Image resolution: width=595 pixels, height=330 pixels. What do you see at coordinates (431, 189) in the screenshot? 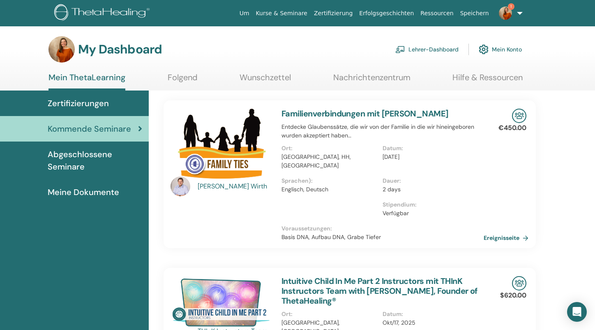
I see `p: 2 days` at bounding box center [431, 189].